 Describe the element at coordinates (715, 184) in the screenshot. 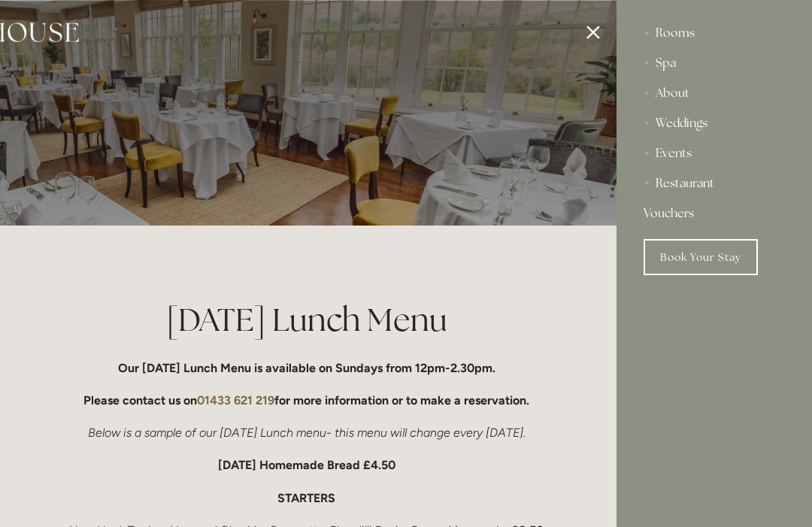

I see `div: Restaurant` at that location.